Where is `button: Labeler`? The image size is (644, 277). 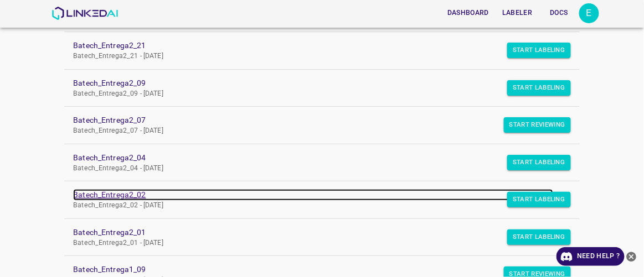 button: Labeler is located at coordinates (517, 13).